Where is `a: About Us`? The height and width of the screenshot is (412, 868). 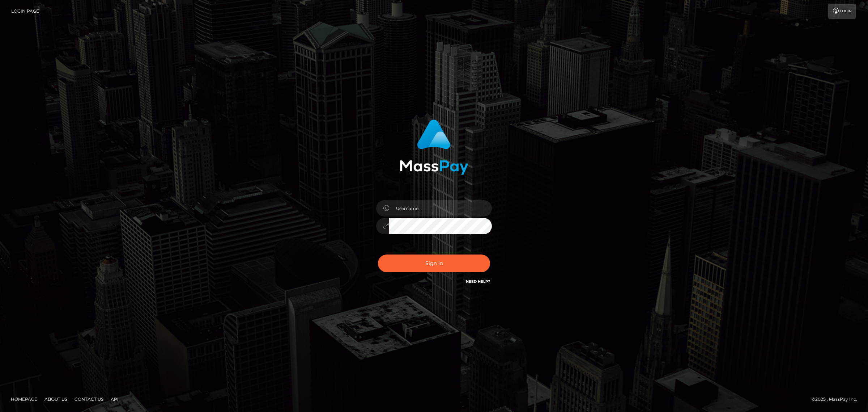
a: About Us is located at coordinates (56, 399).